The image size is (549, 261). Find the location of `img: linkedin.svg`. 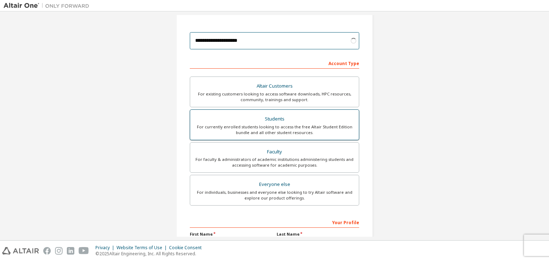

img: linkedin.svg is located at coordinates (70, 250).